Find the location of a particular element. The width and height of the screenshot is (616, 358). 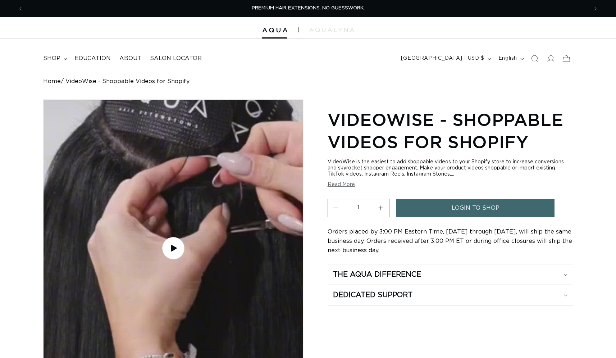

a: Salon Locator is located at coordinates (176, 58).